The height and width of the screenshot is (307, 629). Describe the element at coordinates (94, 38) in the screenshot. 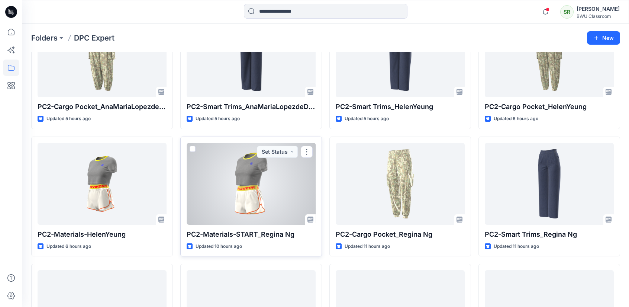

I see `p: DPC Expert` at that location.